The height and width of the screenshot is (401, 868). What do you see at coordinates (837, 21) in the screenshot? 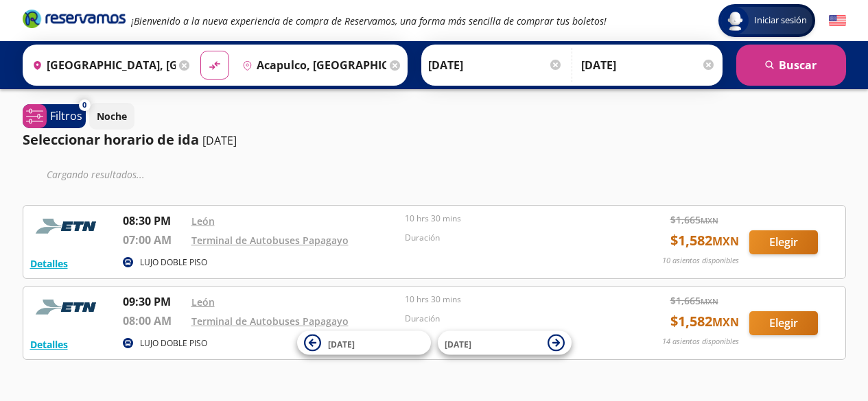
I see `button: English` at bounding box center [837, 21].